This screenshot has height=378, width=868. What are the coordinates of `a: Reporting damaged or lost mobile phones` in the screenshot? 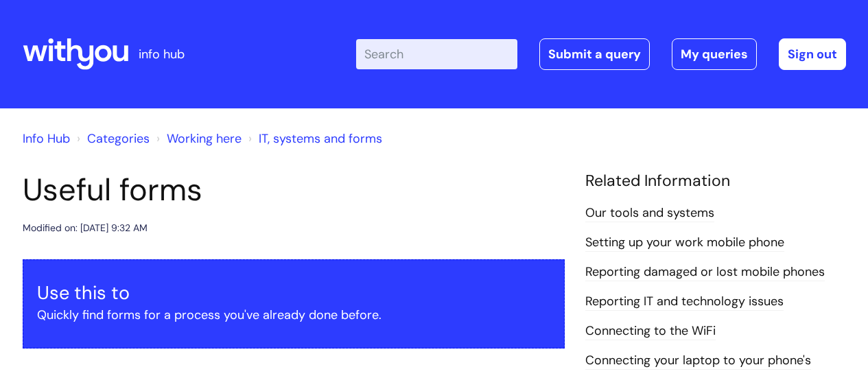 It's located at (704, 272).